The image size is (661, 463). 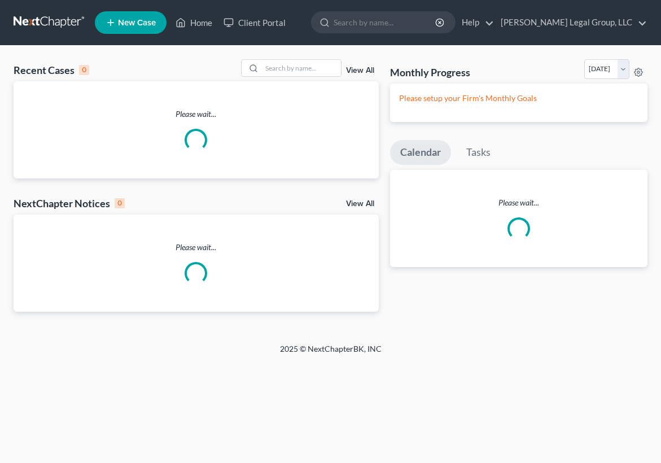 I want to click on a: Home, so click(x=194, y=23).